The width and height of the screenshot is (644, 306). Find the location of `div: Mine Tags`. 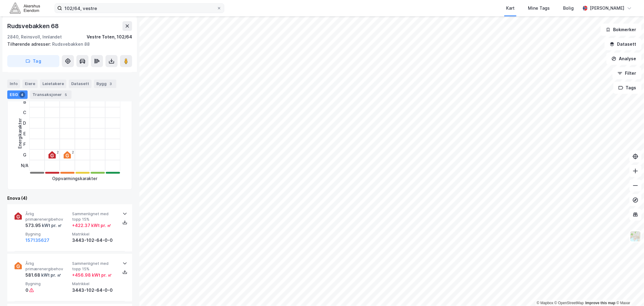

div: Mine Tags is located at coordinates (539, 8).